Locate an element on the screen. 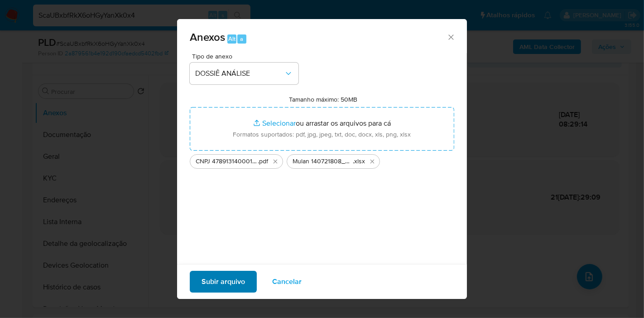 The image size is (644, 318). span: a is located at coordinates (242, 39).